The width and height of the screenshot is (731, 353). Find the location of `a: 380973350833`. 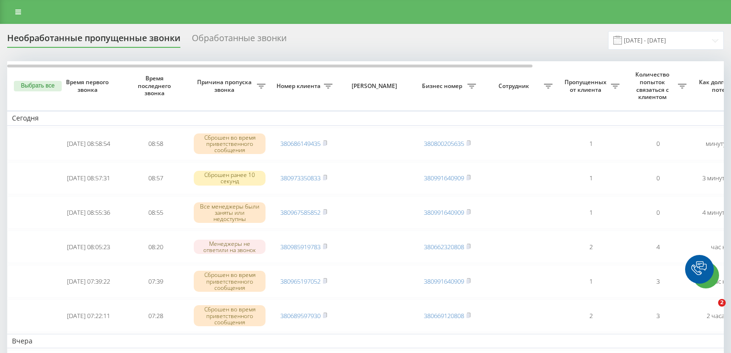

a: 380973350833 is located at coordinates (300, 178).